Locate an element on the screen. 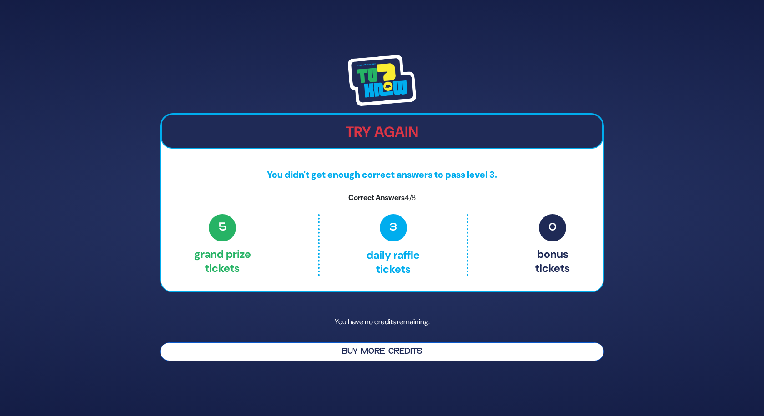 Image resolution: width=764 pixels, height=416 pixels. span: 4/8 is located at coordinates (410, 197).